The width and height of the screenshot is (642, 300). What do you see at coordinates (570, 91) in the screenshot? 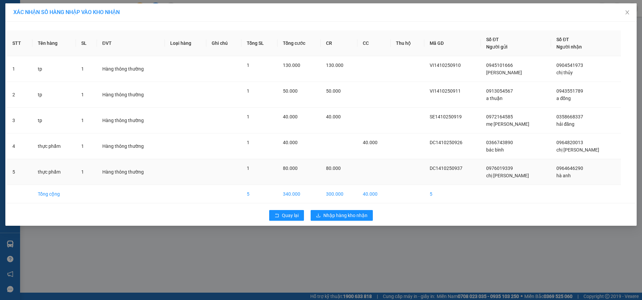
I see `span: 0943551789` at bounding box center [570, 91].